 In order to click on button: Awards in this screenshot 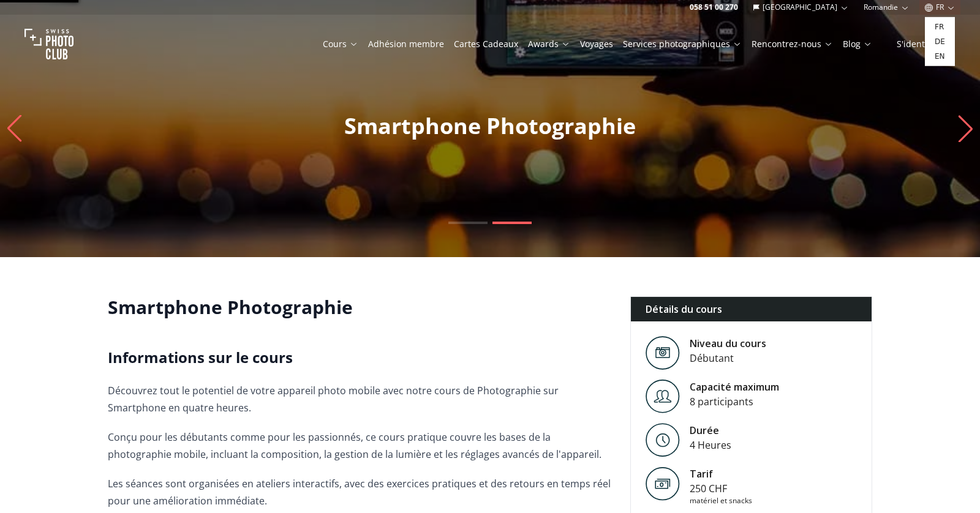, I will do `click(548, 44)`.